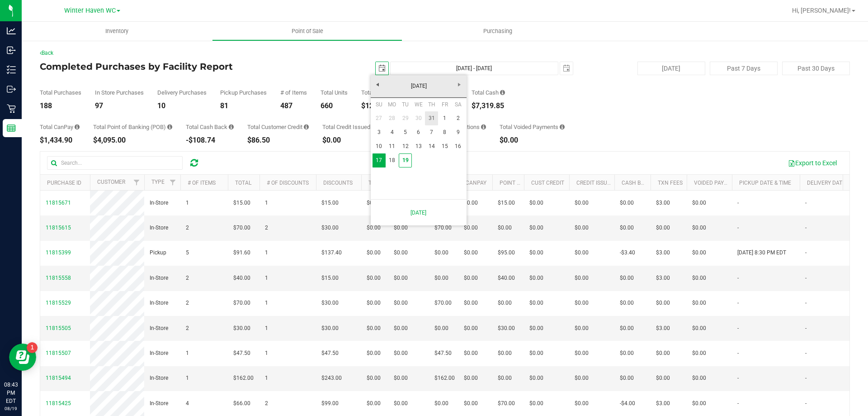  Describe the element at coordinates (458, 132) in the screenshot. I see `a: 9` at that location.